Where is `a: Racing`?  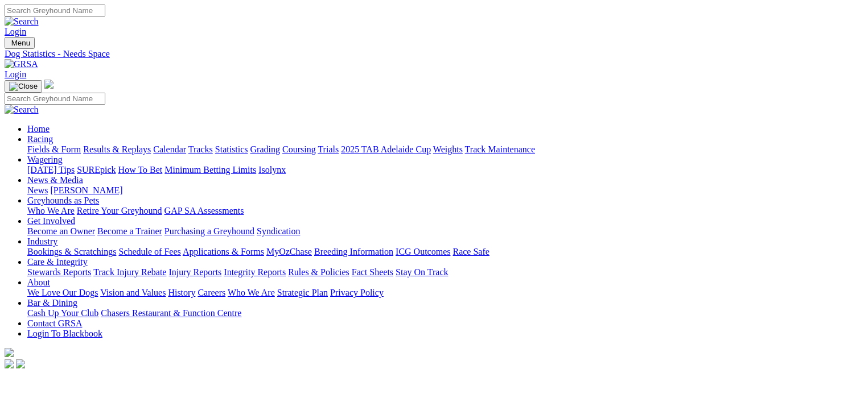
a: Racing is located at coordinates (40, 139).